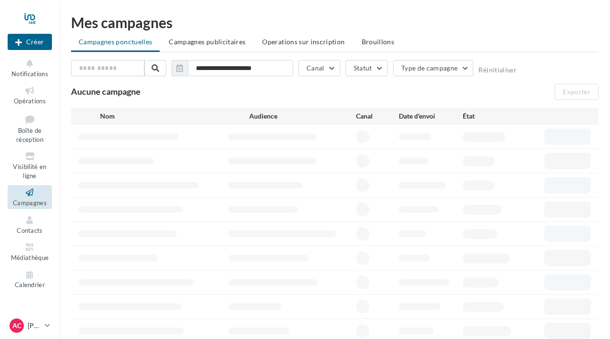 Image resolution: width=610 pixels, height=339 pixels. What do you see at coordinates (30, 101) in the screenshot?
I see `span: Opérations` at bounding box center [30, 101].